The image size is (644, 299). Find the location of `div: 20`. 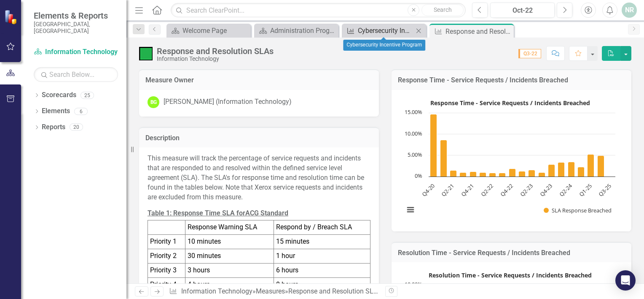

div: 20 is located at coordinates (76, 127).